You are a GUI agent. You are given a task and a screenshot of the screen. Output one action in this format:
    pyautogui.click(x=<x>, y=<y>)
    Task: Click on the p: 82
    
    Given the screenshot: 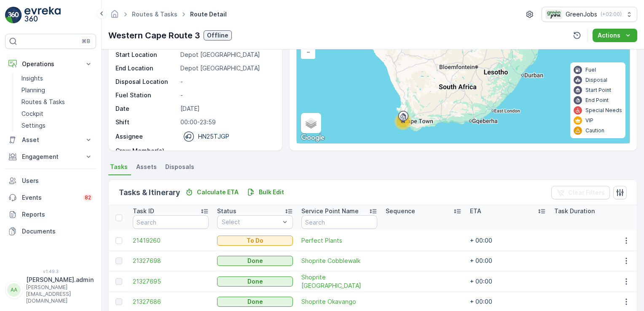 What is the action you would take?
    pyautogui.click(x=88, y=197)
    